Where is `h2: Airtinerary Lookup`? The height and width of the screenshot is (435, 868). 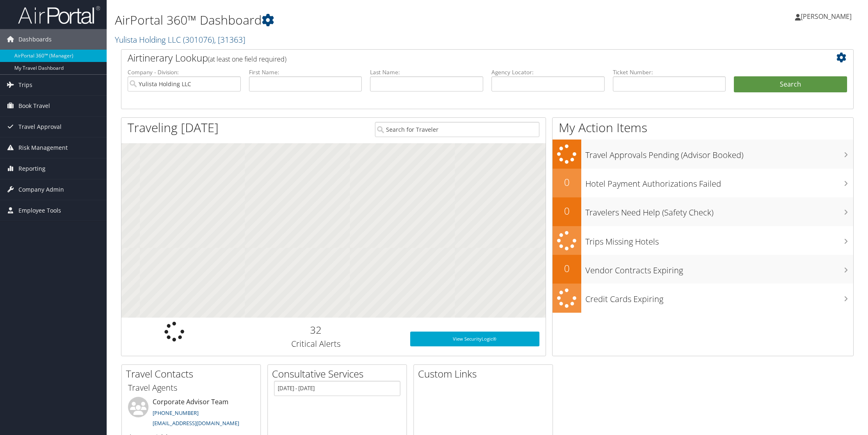 h2: Airtinerary Lookup is located at coordinates (456, 58).